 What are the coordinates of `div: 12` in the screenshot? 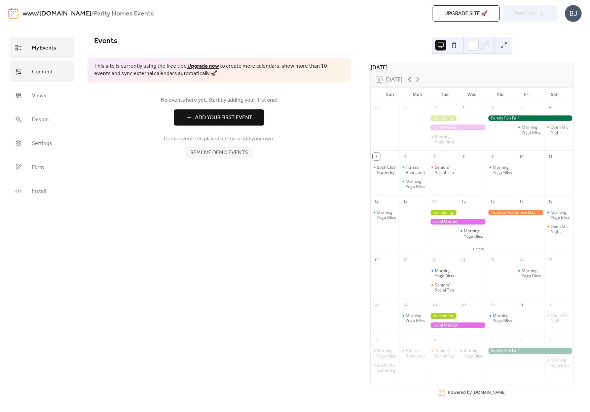 It's located at (376, 201).